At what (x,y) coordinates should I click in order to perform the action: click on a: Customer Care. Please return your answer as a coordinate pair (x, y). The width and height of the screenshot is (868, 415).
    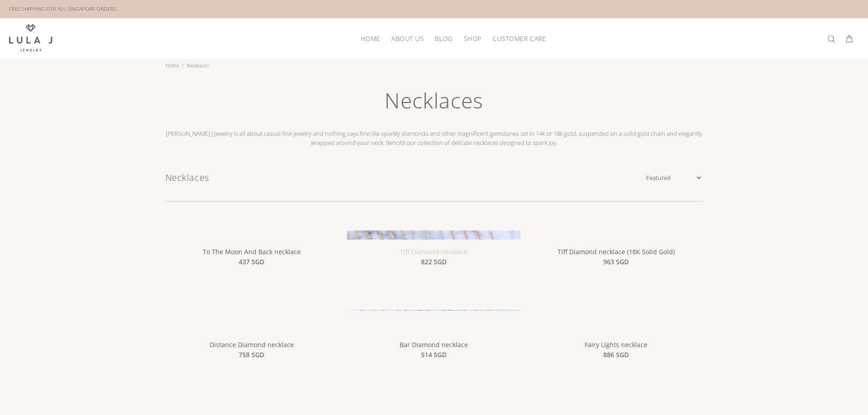
    Looking at the image, I should click on (516, 38).